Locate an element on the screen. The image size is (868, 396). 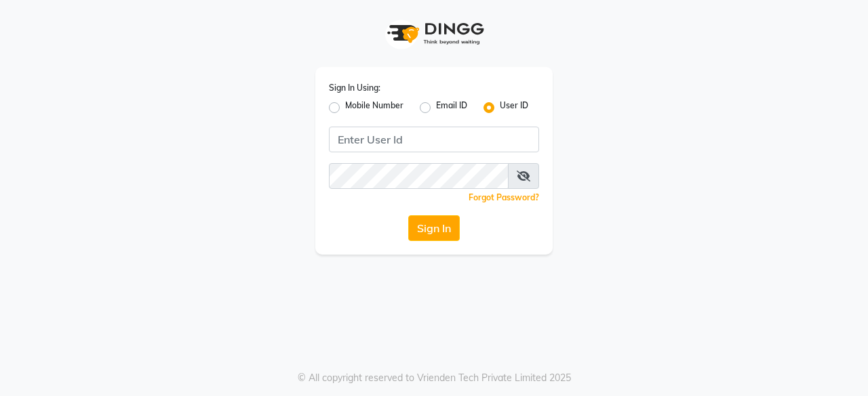
label: Email ID is located at coordinates (451, 108).